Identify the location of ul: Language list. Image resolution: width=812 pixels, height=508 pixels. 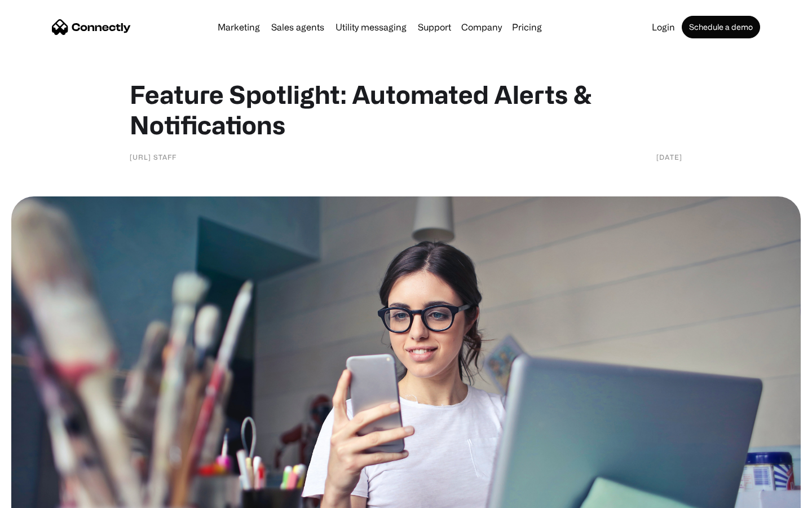
(45, 496).